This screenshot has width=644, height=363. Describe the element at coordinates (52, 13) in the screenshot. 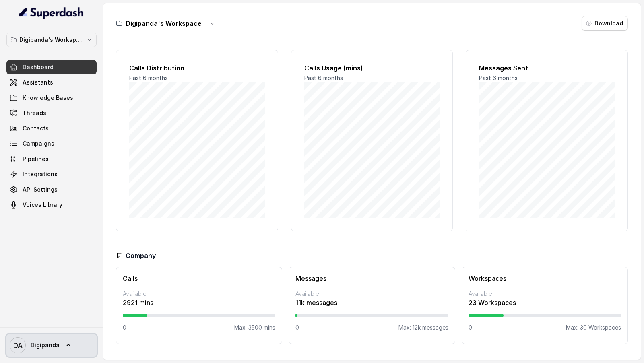

I see `img: light.svg` at that location.